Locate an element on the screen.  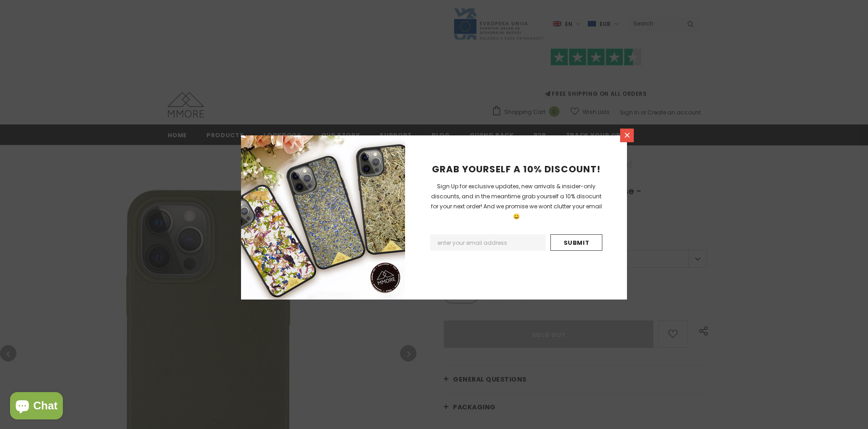
span: Sign Up for exclusive updates, new arrivals & insider-only discounts, and in the meantime grab yo... is located at coordinates (517, 201).